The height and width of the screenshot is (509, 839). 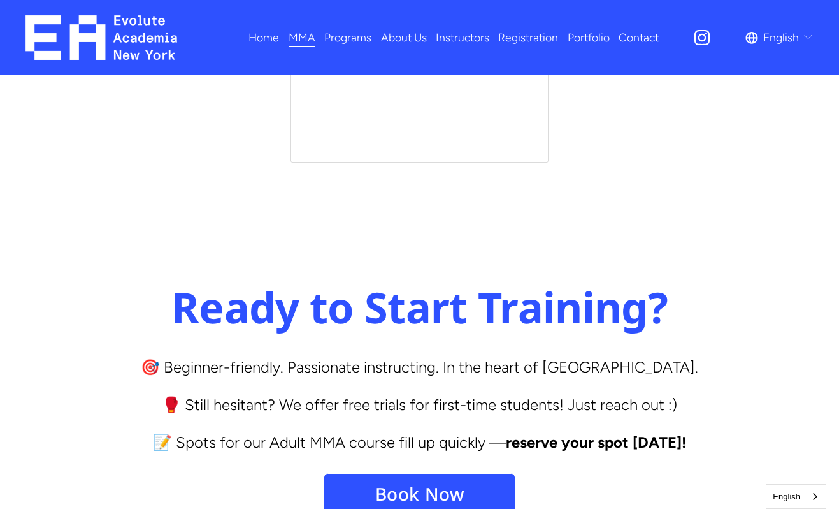 I want to click on a: Registration, so click(x=528, y=37).